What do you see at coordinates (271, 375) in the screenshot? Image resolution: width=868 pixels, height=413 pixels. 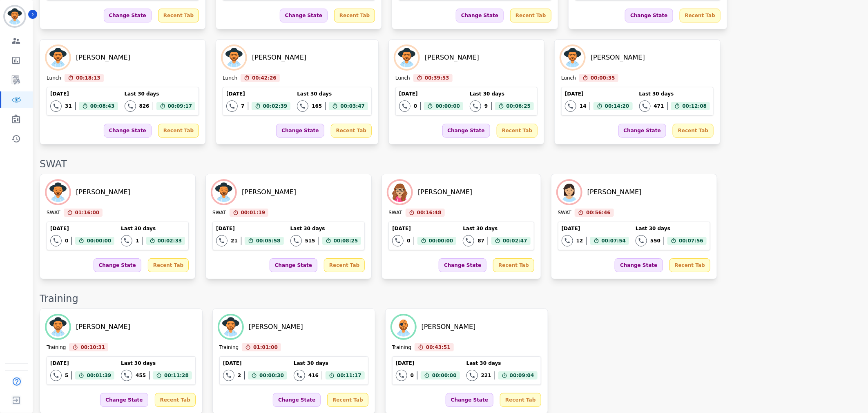 I see `span: 00:00:30` at bounding box center [271, 375].